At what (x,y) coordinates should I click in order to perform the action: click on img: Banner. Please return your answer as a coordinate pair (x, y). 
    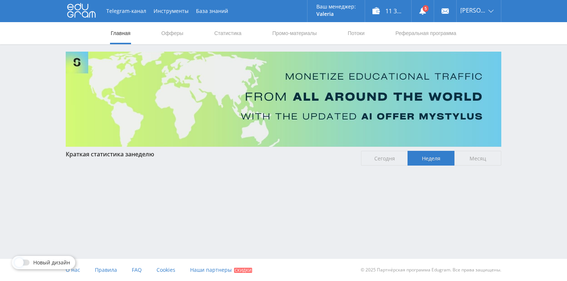
    Looking at the image, I should click on (283, 99).